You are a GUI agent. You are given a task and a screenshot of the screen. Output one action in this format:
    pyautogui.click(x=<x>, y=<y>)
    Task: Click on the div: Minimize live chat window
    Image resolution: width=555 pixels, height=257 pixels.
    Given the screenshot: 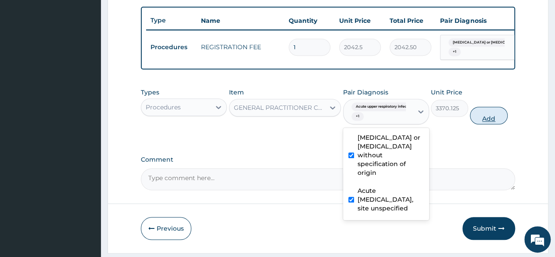 What is the action you would take?
    pyautogui.click(x=154, y=15)
    